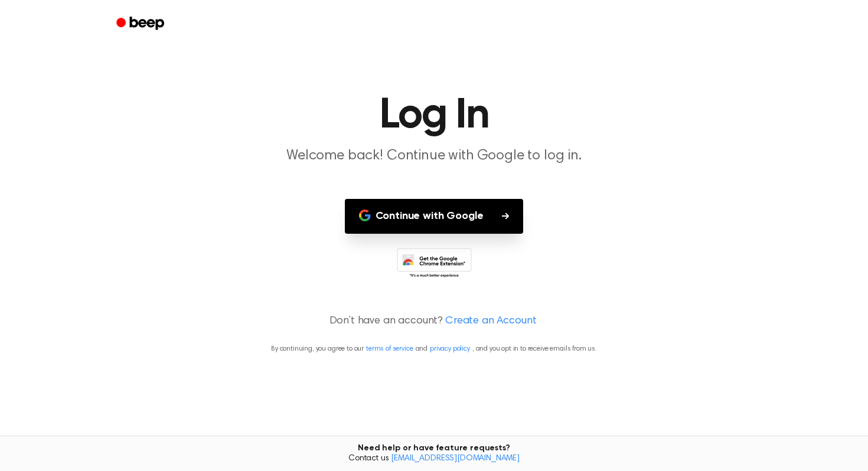  Describe the element at coordinates (434, 215) in the screenshot. I see `button: Continue with Google` at that location.